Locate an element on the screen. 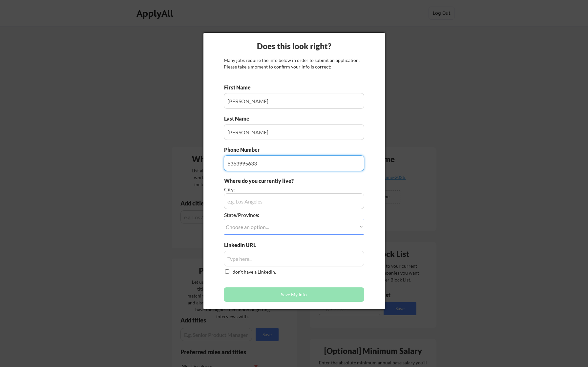 Image resolution: width=588 pixels, height=367 pixels. div: Phone Number is located at coordinates (244, 150).